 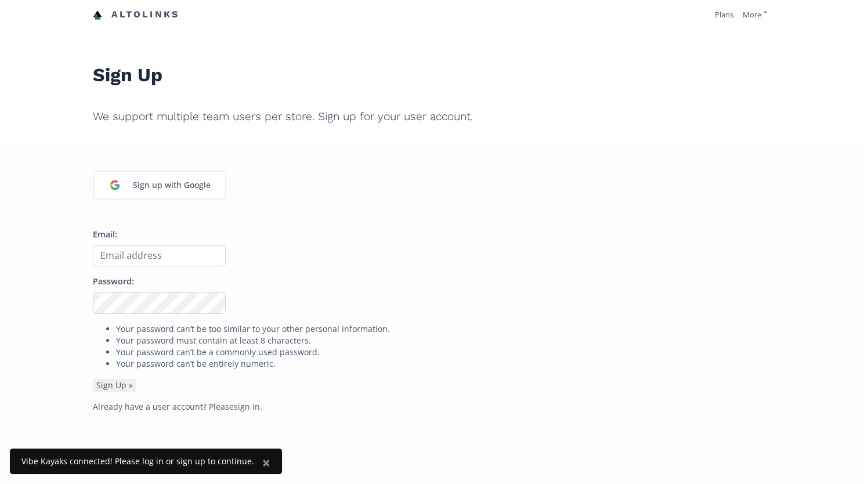 What do you see at coordinates (432, 117) in the screenshot?
I see `h2: We support multiple team users per store. Sign up for your user account.` at bounding box center [432, 117].